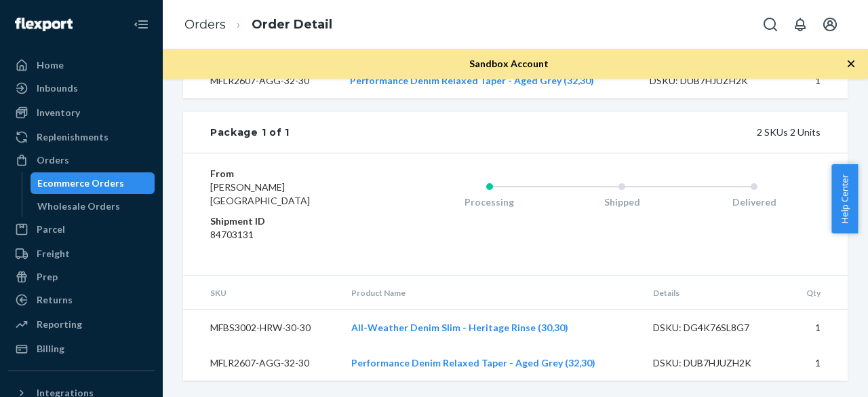 Image resolution: width=868 pixels, height=397 pixels. Describe the element at coordinates (844, 198) in the screenshot. I see `button: Help Center` at that location.